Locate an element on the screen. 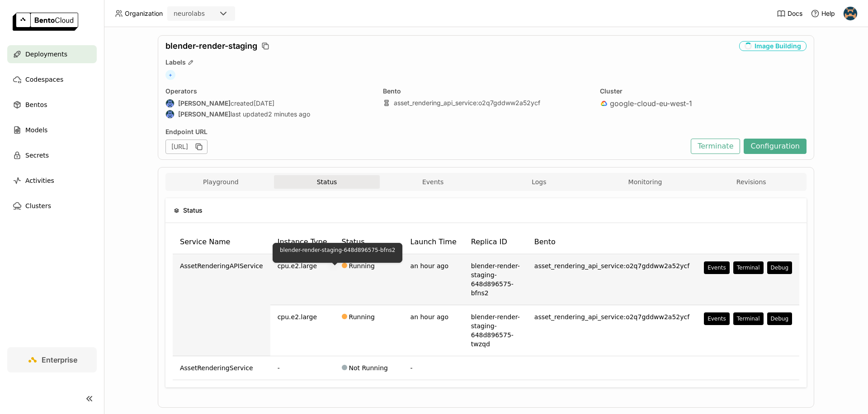 This screenshot has width=868, height=414. button: Logs is located at coordinates (539, 182).